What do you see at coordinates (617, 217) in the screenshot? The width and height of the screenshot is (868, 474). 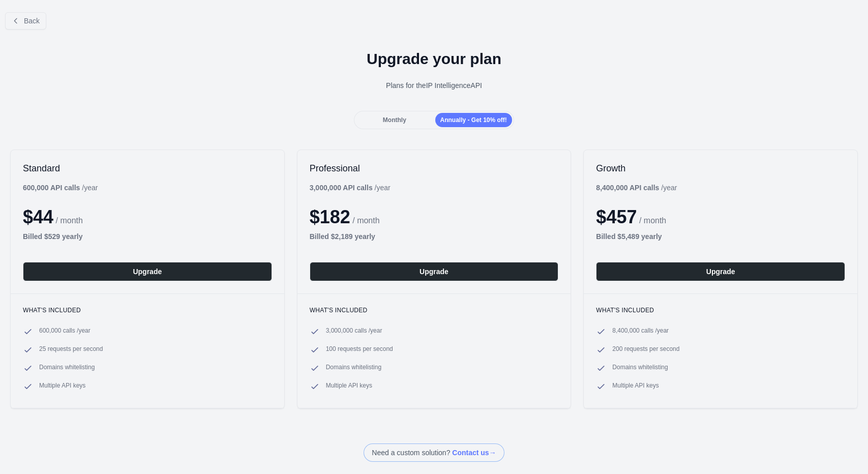 I see `span: $ 457` at bounding box center [617, 217].